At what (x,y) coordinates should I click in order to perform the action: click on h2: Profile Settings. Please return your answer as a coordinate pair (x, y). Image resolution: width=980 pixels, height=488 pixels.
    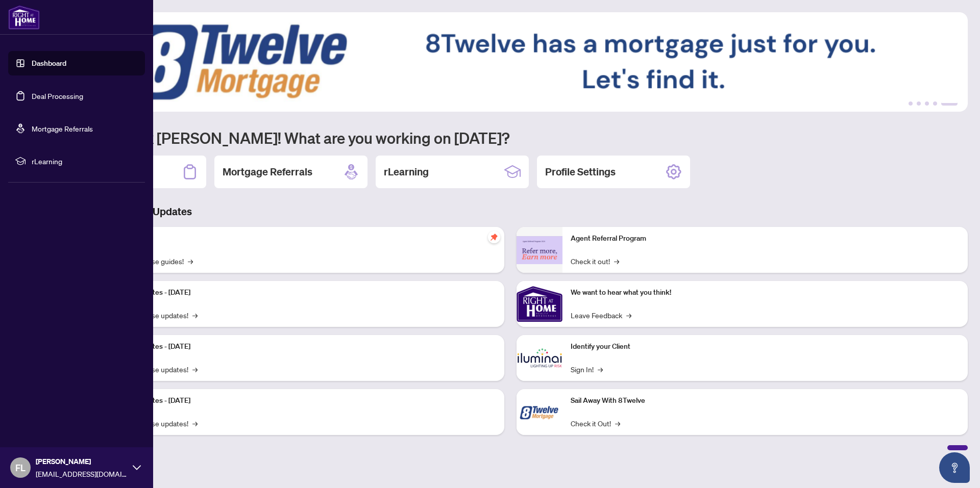
    Looking at the image, I should click on (580, 172).